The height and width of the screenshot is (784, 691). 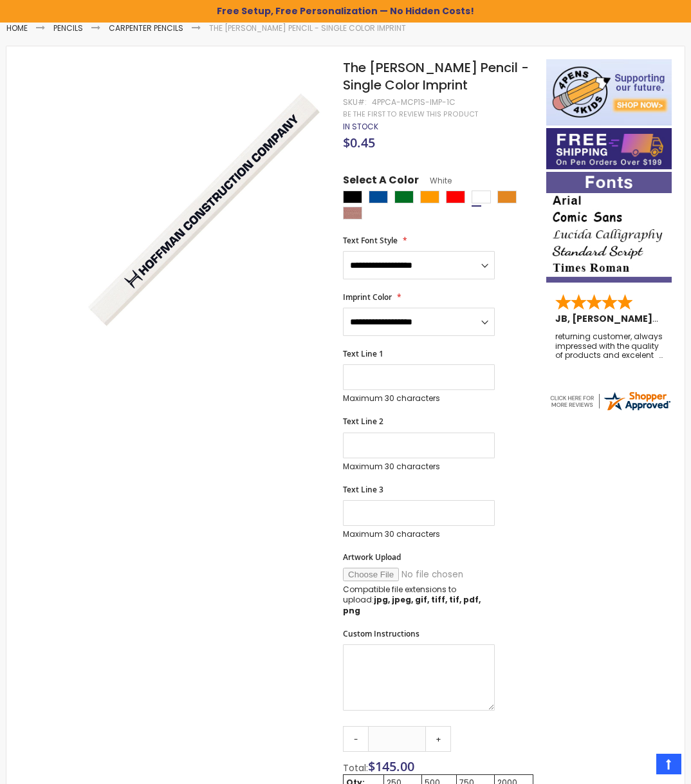 What do you see at coordinates (381, 181) in the screenshot?
I see `span: Select A Color` at bounding box center [381, 181].